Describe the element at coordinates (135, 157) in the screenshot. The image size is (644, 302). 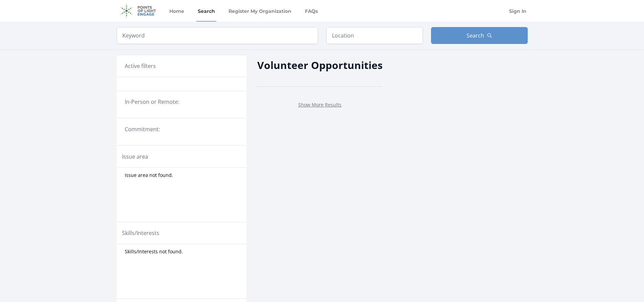
I see `legend: Issue area` at that location.